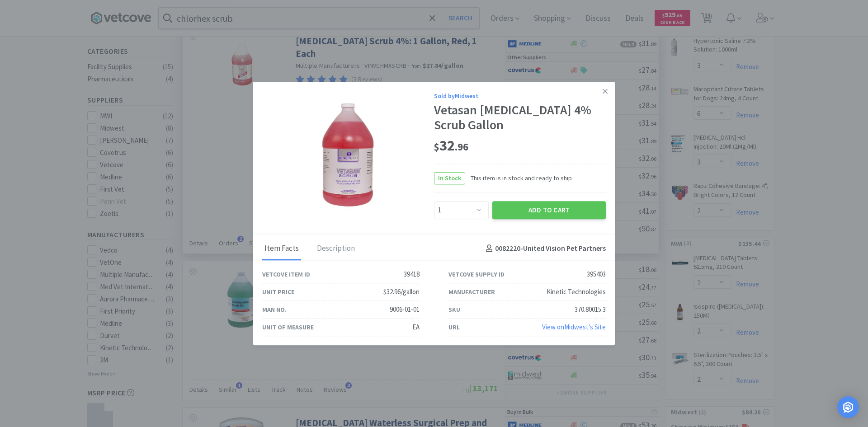 This screenshot has width=868, height=427. I want to click on span: 32, so click(451, 145).